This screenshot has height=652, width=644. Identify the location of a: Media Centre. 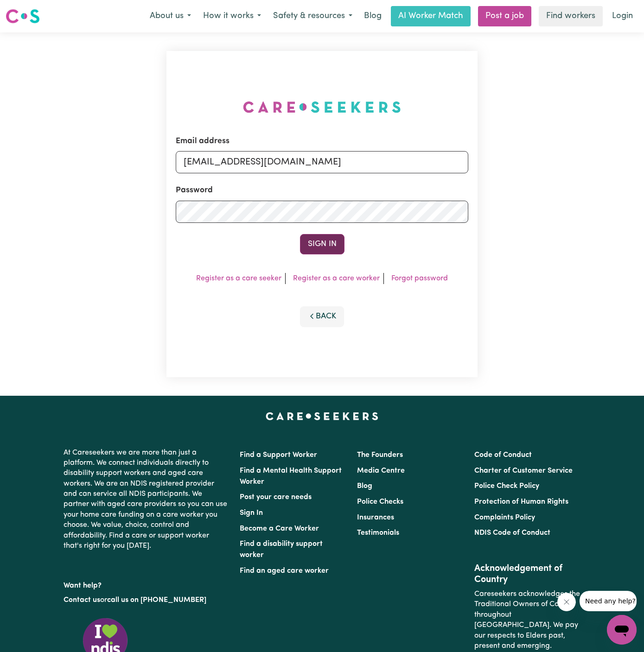
(380, 471).